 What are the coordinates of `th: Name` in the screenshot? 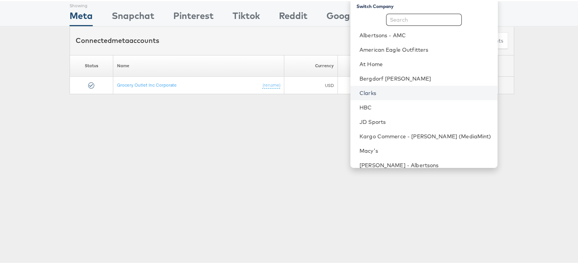 It's located at (199, 65).